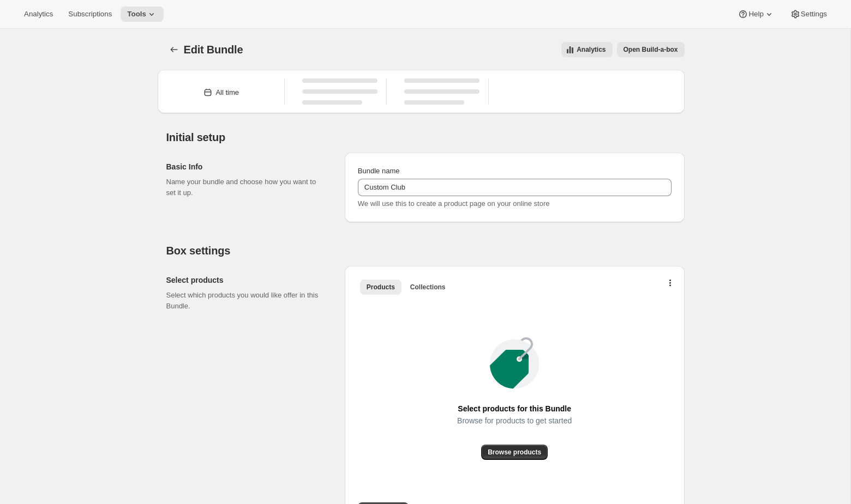 Image resolution: width=851 pixels, height=504 pixels. What do you see at coordinates (90, 15) in the screenshot?
I see `span: Subscriptions` at bounding box center [90, 15].